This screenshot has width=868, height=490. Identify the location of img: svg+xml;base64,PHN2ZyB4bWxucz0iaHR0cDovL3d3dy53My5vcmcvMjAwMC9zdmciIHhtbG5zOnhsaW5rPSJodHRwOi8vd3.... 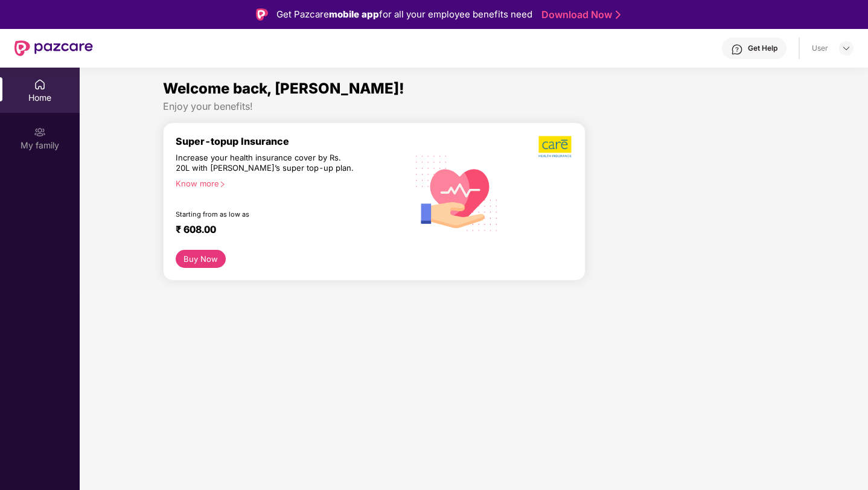
(457, 192).